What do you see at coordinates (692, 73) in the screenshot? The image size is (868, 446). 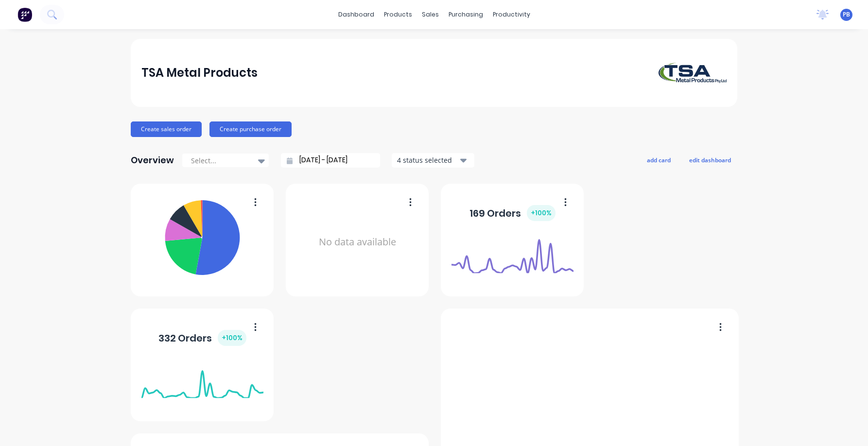 I see `img: TSA Metal Products` at bounding box center [692, 73].